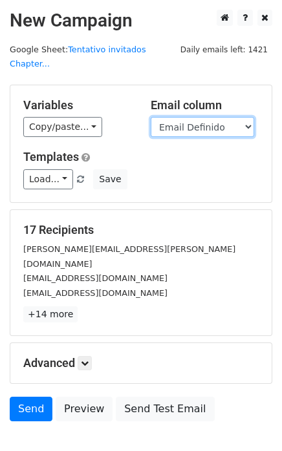  Describe the element at coordinates (141, 363) in the screenshot. I see `h5: Advanced` at that location.